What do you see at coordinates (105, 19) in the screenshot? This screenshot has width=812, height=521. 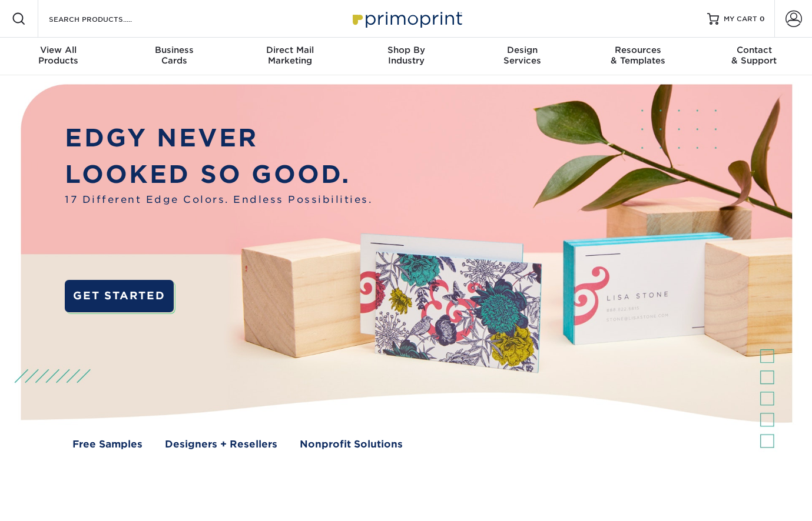 I see `input: SEARCH PRODUCTS.....` at bounding box center [105, 19].